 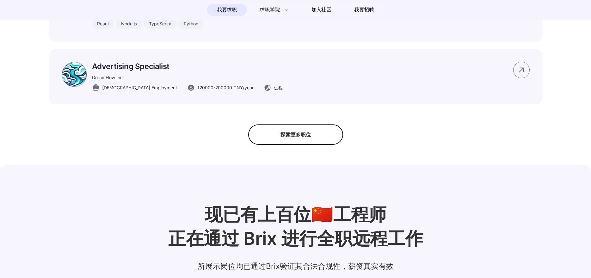 What do you see at coordinates (321, 10) in the screenshot?
I see `span: 加入社区` at bounding box center [321, 10].